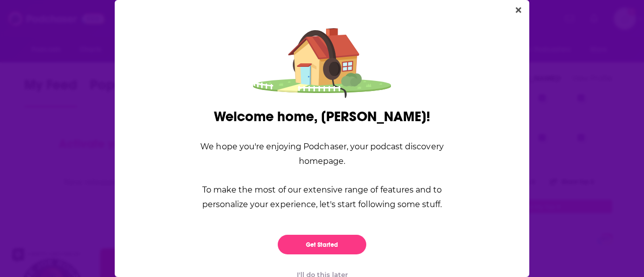  What do you see at coordinates (266, 116) in the screenshot?
I see `span: Welcome home,` at bounding box center [266, 116].